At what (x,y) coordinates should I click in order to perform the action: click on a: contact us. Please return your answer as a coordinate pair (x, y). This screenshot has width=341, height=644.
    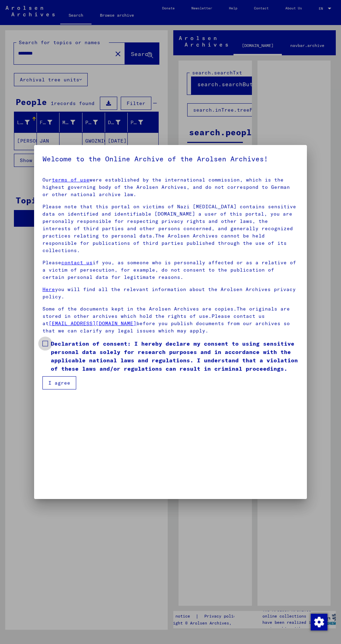
    Looking at the image, I should click on (77, 262).